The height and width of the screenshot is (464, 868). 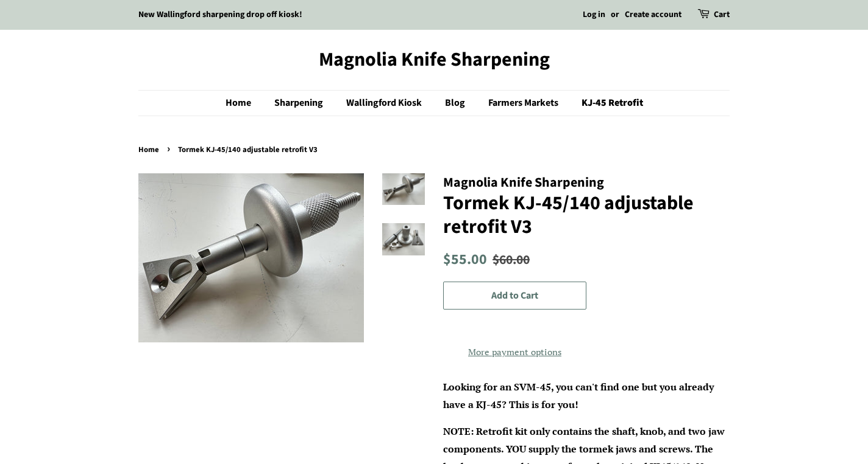 What do you see at coordinates (249, 150) in the screenshot?
I see `span: Tormek KJ-45/140 adjustable retrofit V3` at bounding box center [249, 150].